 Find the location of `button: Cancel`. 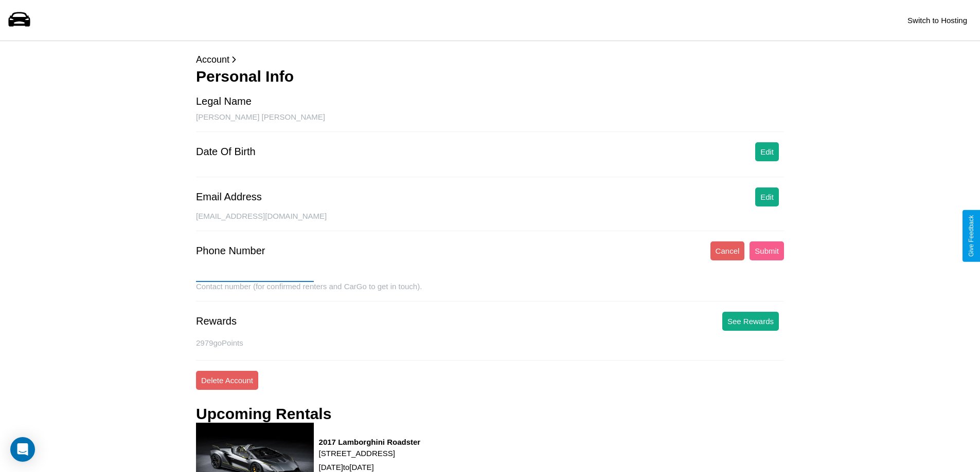

button: Cancel is located at coordinates (727, 251).